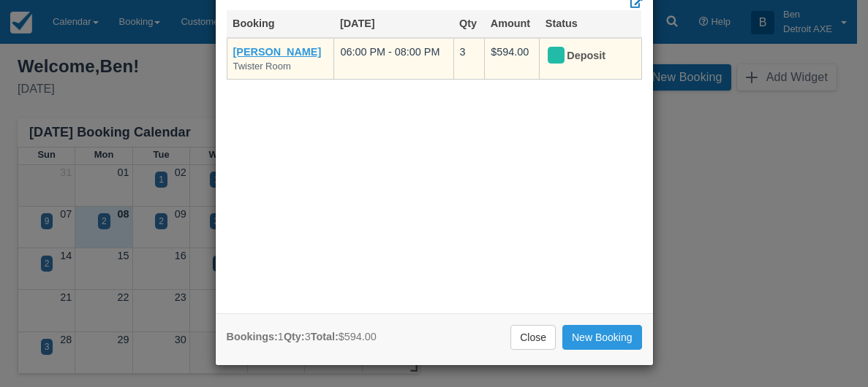 Image resolution: width=868 pixels, height=387 pixels. I want to click on em: Twister Room, so click(281, 66).